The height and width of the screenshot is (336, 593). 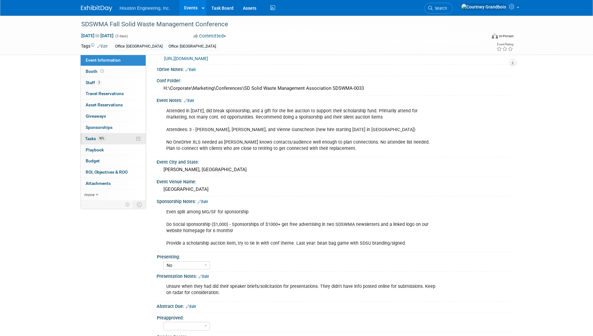 What do you see at coordinates (484, 7) in the screenshot?
I see `img: Courtney Grandbois` at bounding box center [484, 7].